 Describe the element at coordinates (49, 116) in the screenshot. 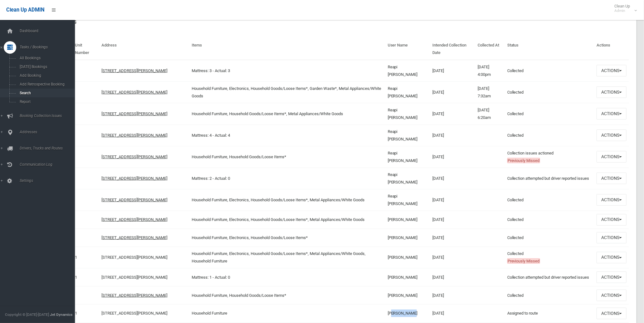

I see `span: Booking Collection Issues` at that location.